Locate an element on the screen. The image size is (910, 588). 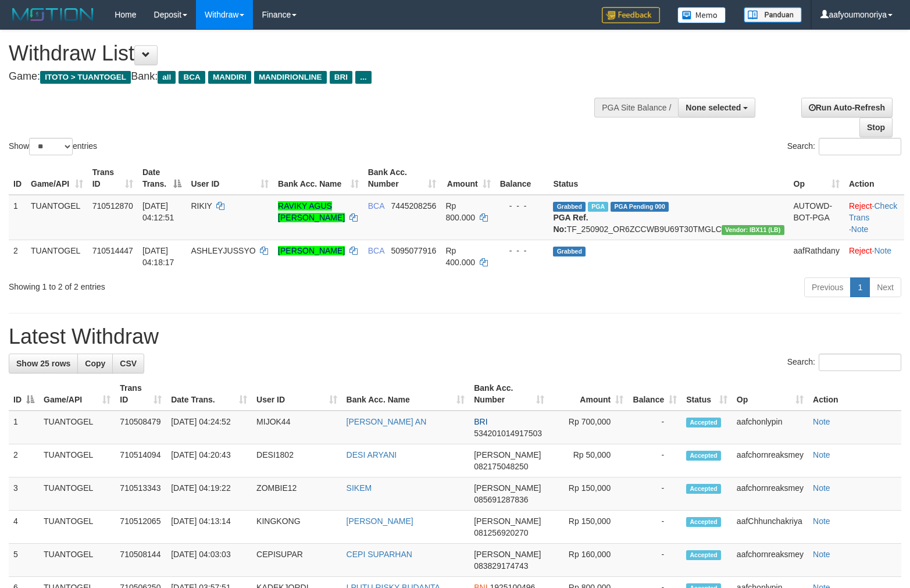
select: Showentries is located at coordinates (50, 146).